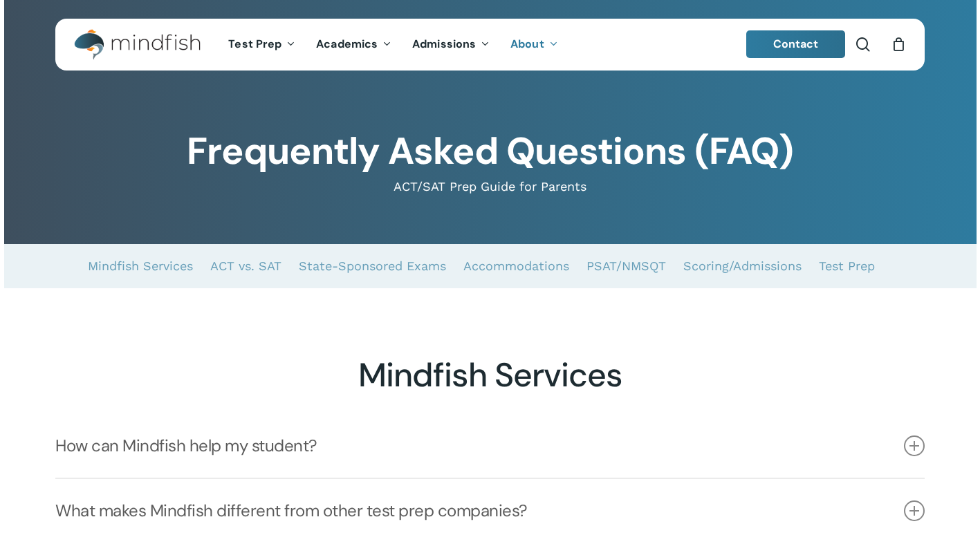 The height and width of the screenshot is (535, 980). Describe the element at coordinates (444, 44) in the screenshot. I see `span: Admissions` at that location.